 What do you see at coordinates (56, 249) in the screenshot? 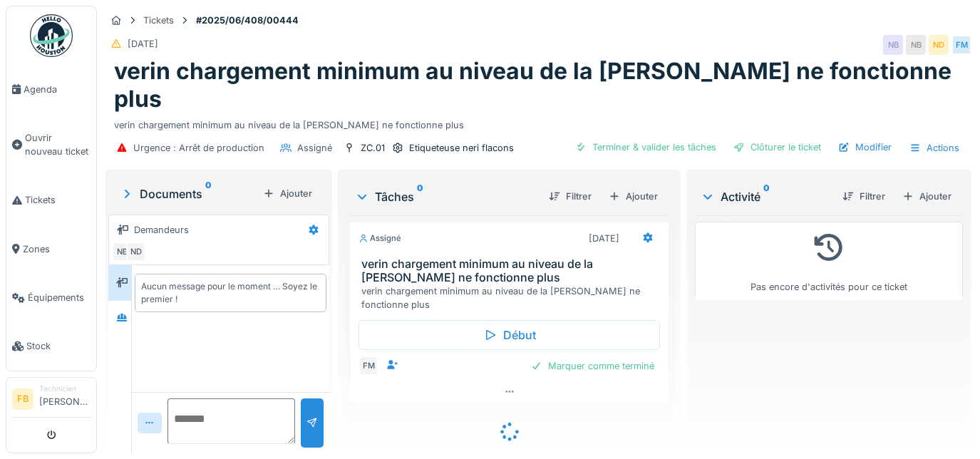
I see `span: Zones` at bounding box center [56, 249].